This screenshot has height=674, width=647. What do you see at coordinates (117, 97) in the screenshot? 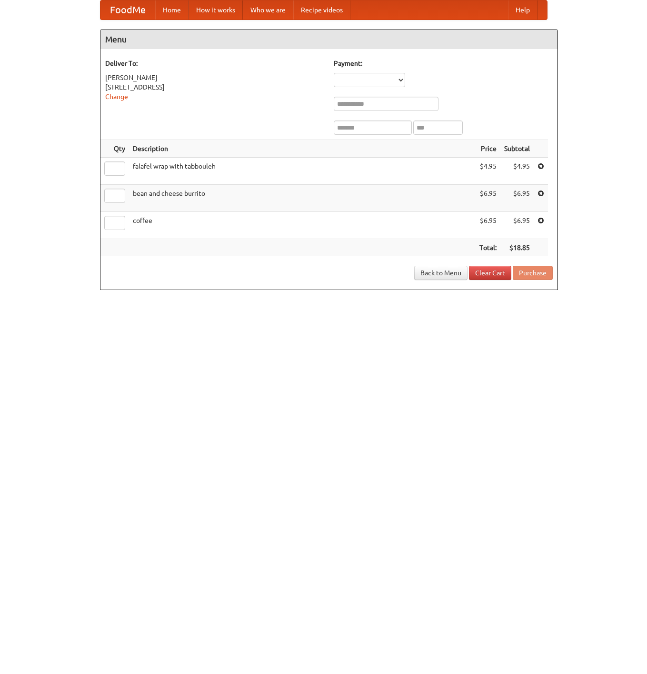
I see `a: Change` at bounding box center [117, 97].